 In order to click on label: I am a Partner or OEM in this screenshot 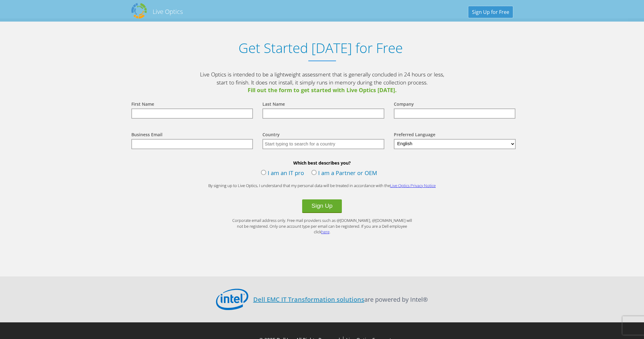, I will do `click(344, 173)`.